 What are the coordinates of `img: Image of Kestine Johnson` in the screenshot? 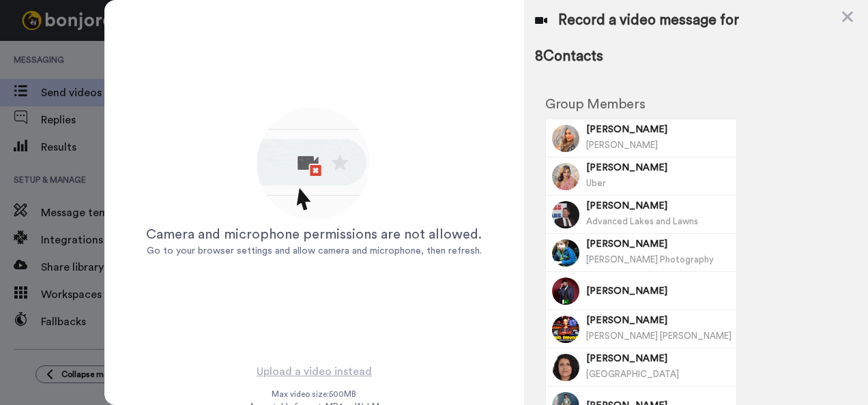 It's located at (566, 329).